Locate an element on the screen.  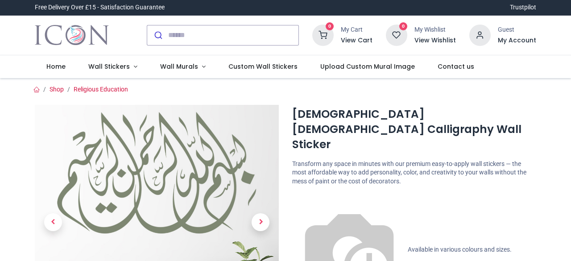
button: Submit is located at coordinates (157, 35).